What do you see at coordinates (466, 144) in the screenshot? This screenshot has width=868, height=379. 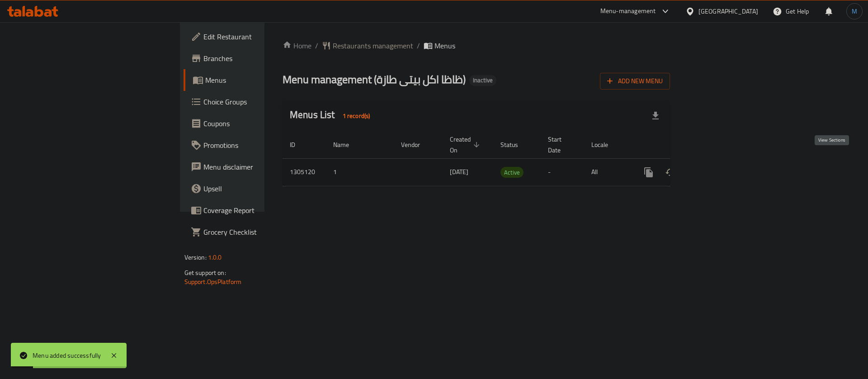 I see `span: Created On` at bounding box center [466, 144].